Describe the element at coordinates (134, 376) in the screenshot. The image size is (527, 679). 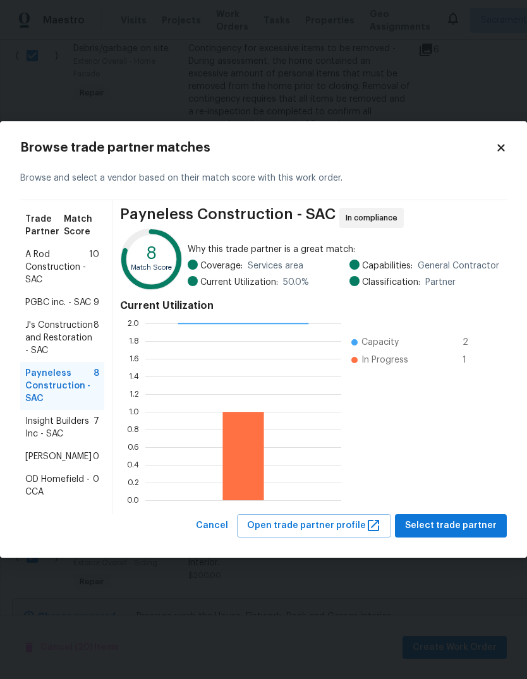
I see `text: 1.4` at that location.